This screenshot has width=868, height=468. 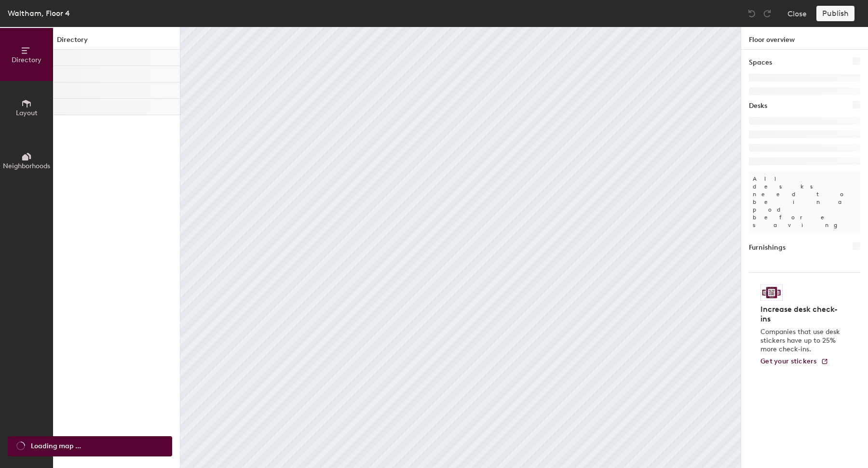 I want to click on span: Neighborhoods, so click(x=27, y=166).